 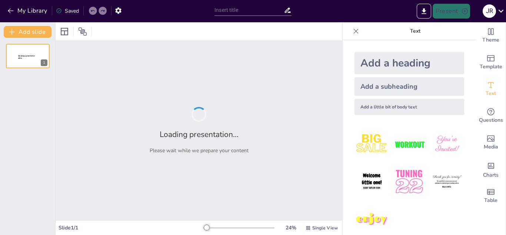 I want to click on h2: Loading presentation..., so click(x=199, y=134).